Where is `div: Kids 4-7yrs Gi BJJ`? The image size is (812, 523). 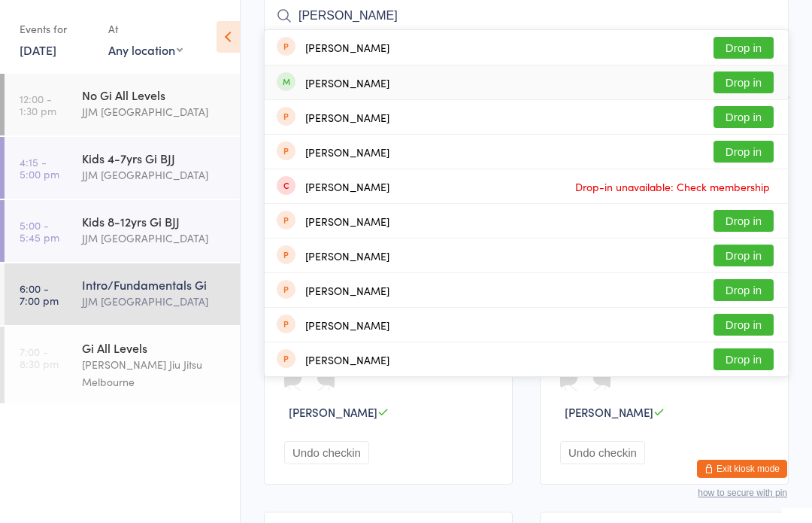 div: Kids 4-7yrs Gi BJJ is located at coordinates (154, 158).